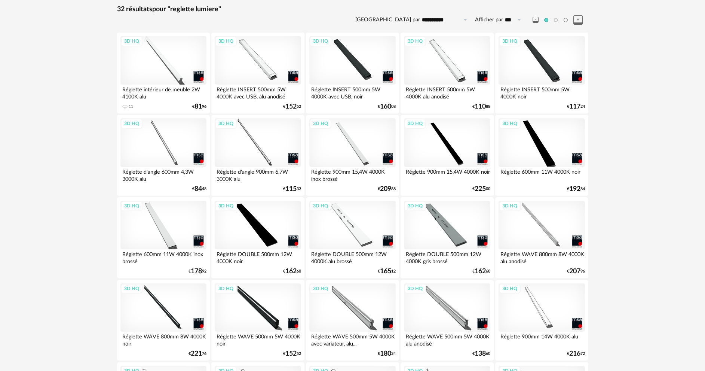  I want to click on label: Afficher par, so click(489, 20).